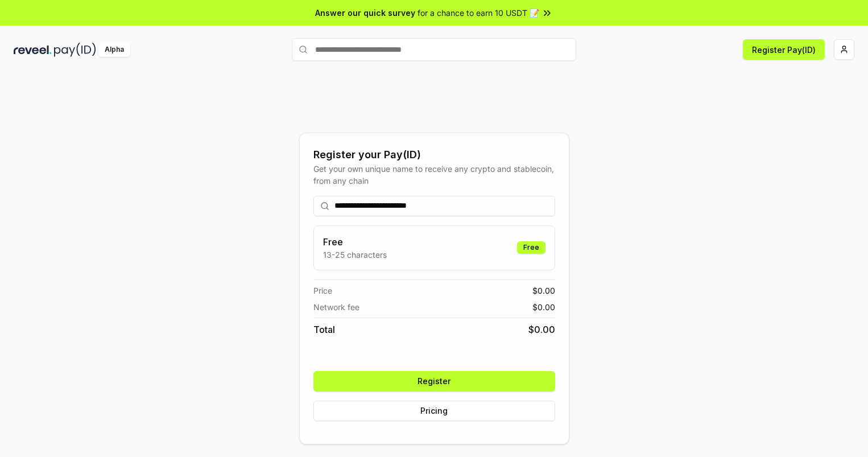 This screenshot has width=868, height=457. What do you see at coordinates (323, 290) in the screenshot?
I see `span: Price` at bounding box center [323, 290].